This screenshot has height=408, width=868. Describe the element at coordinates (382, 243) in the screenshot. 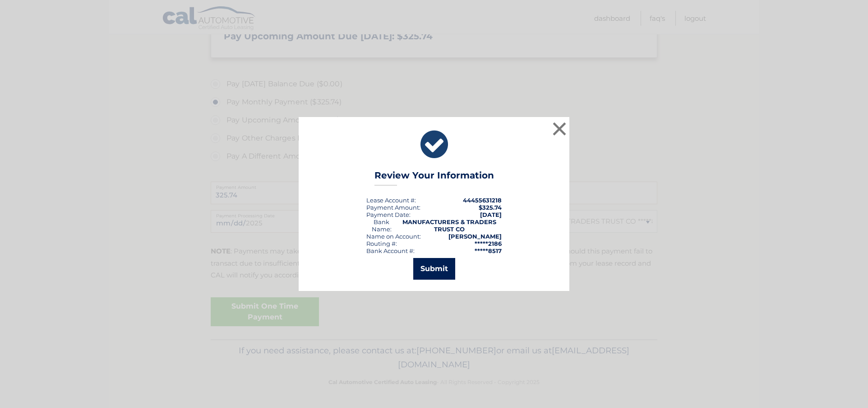

I see `div: Routing #:` at that location.